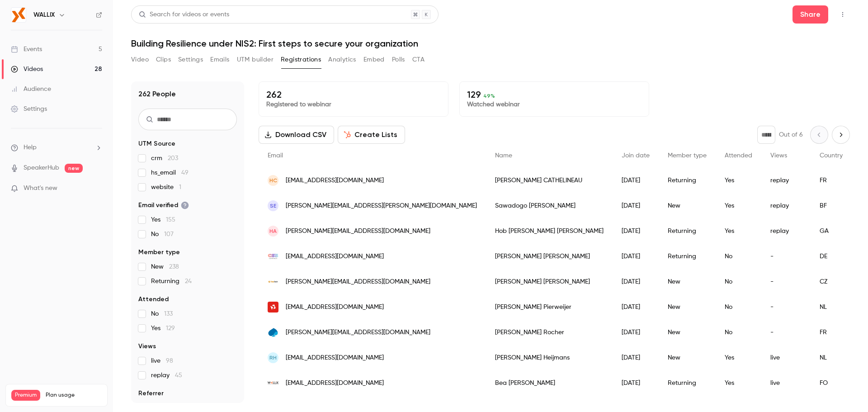  Describe the element at coordinates (170, 328) in the screenshot. I see `span: 129` at that location.